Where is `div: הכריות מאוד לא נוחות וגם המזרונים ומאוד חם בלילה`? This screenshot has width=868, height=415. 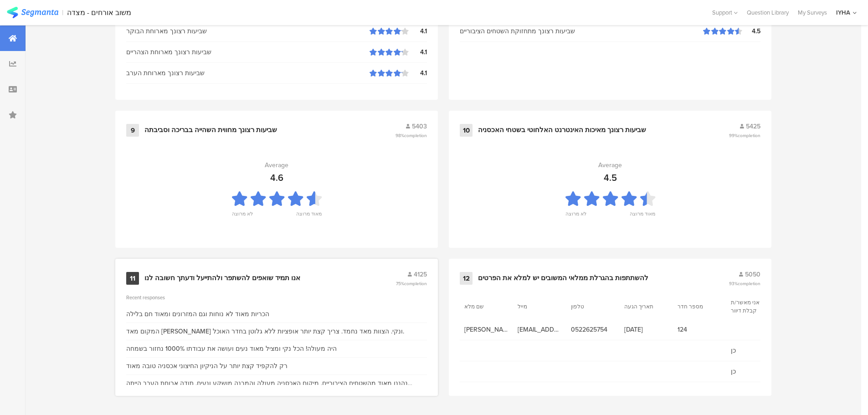 div: הכריות מאוד לא נוחות וגם המזרונים ומאוד חם בלילה is located at coordinates (198, 314).